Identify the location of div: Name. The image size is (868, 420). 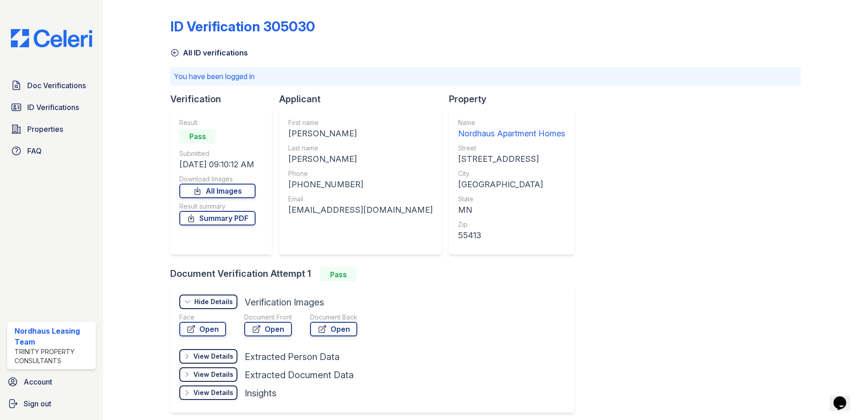
(512, 123).